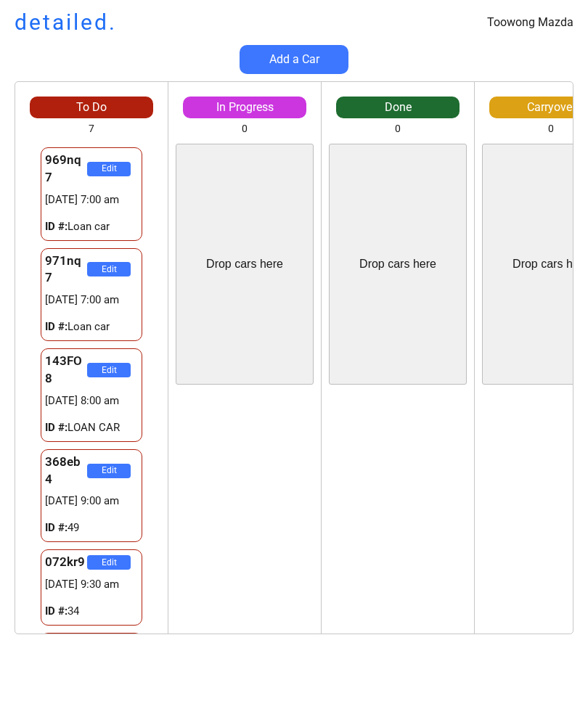 The width and height of the screenshot is (588, 709). I want to click on div: 143FO8, so click(66, 370).